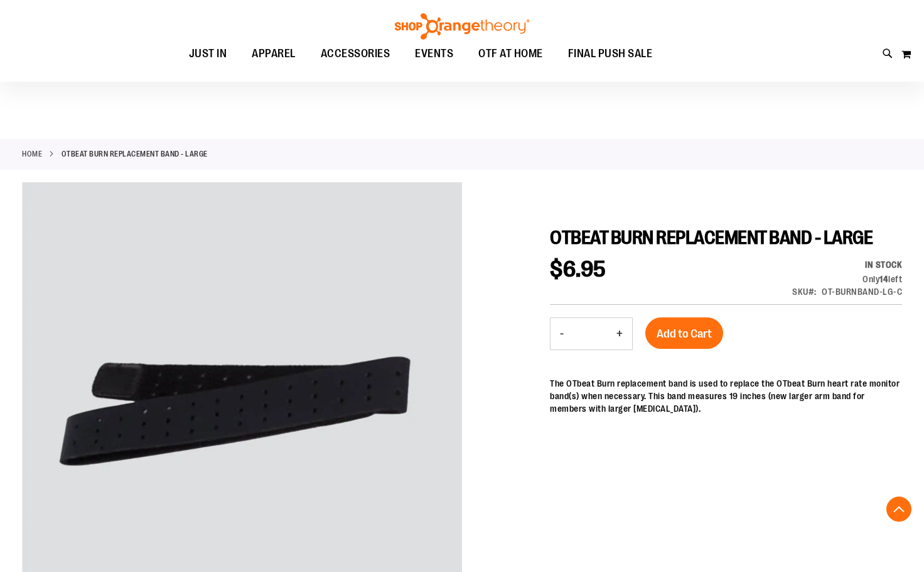 The height and width of the screenshot is (572, 924). Describe the element at coordinates (883, 265) in the screenshot. I see `span: In stock` at that location.